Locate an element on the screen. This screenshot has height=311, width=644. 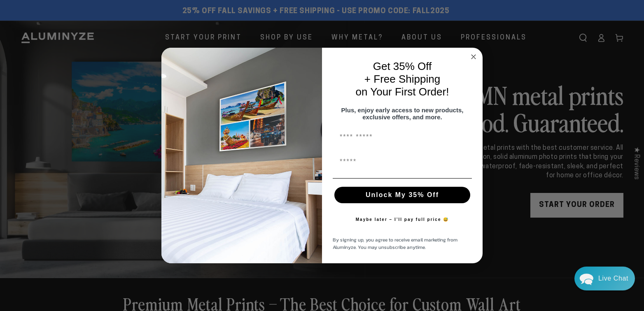
span: By signing up, you agree to receive email marketing from Aluminyze. You may unsubscribe anytime. is located at coordinates (395, 243).